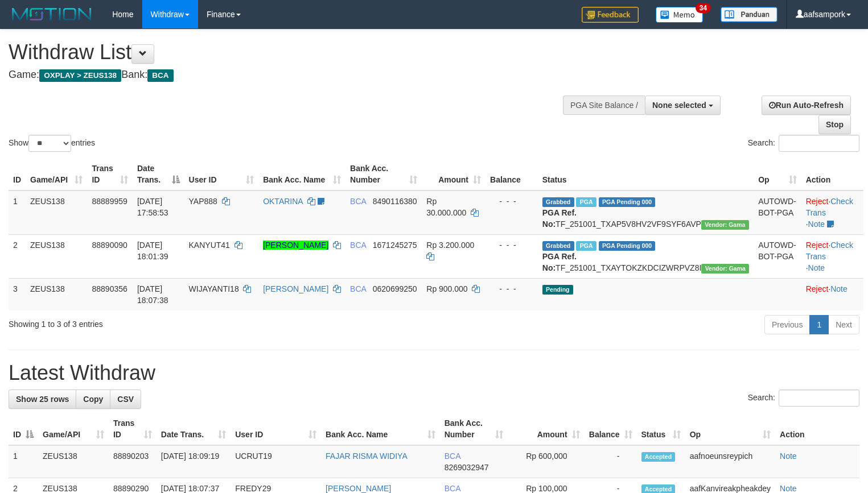 Image resolution: width=868 pixels, height=493 pixels. Describe the element at coordinates (42, 399) in the screenshot. I see `span: Show 25 rows` at that location.